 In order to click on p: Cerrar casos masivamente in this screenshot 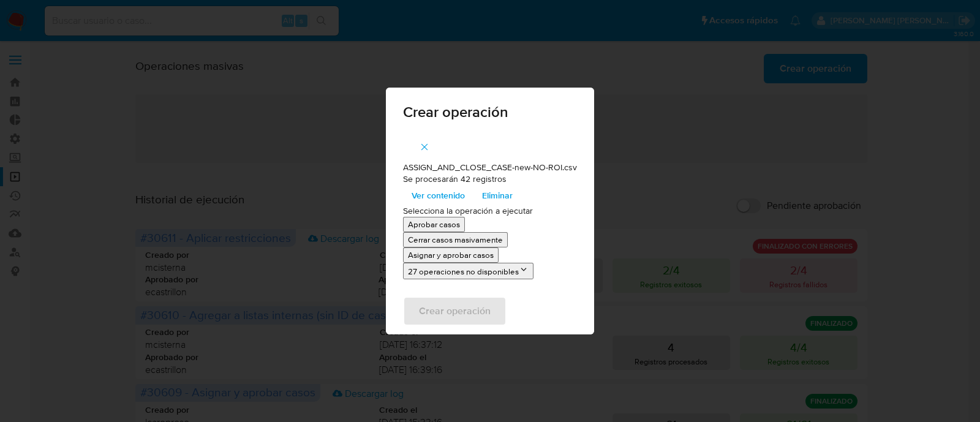, I will do `click(455, 239)`.